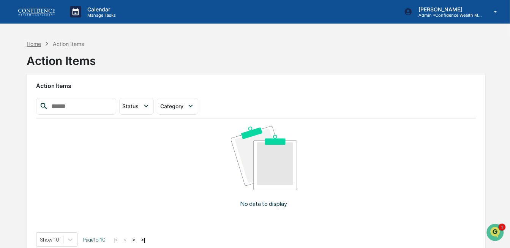 This screenshot has height=248, width=510. I want to click on h2: Action Items, so click(256, 86).